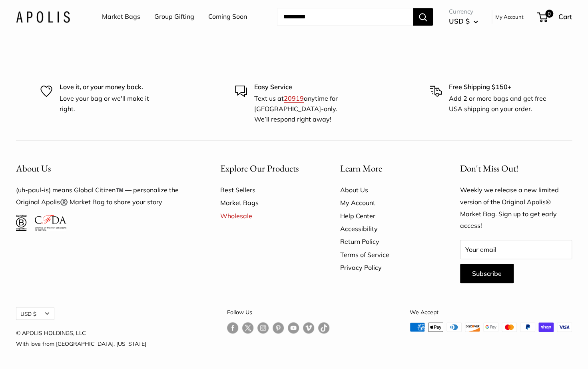 The height and width of the screenshot is (369, 588). What do you see at coordinates (293, 328) in the screenshot?
I see `a: Follow us on YouTube` at bounding box center [293, 328].